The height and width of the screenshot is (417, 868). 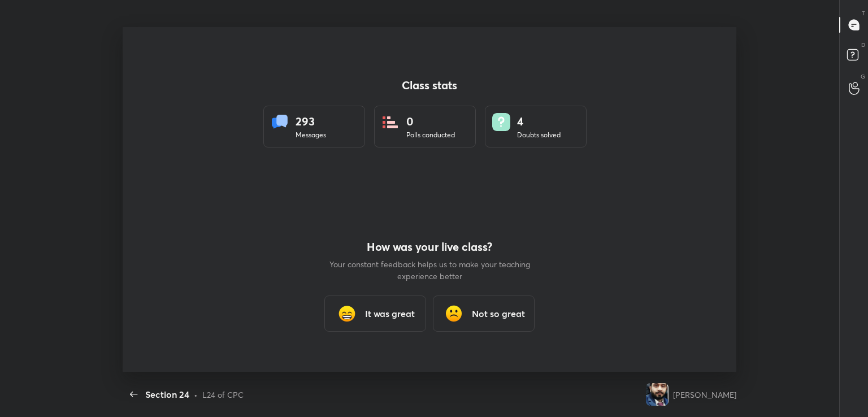 I want to click on p: Your constant feedback helps us to make your teaching experience better, so click(x=429, y=270).